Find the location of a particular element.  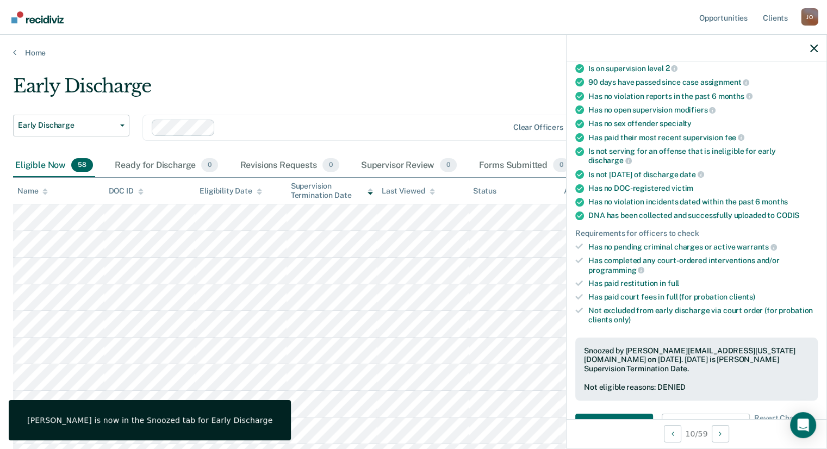

span: Revert Changes is located at coordinates (782, 425).